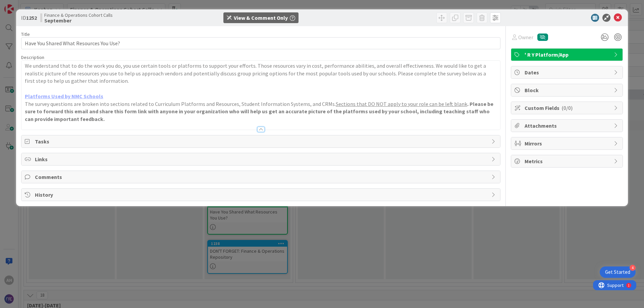 The height and width of the screenshot is (308, 644). What do you see at coordinates (36, 5) in the screenshot?
I see `div: 1` at bounding box center [36, 5].